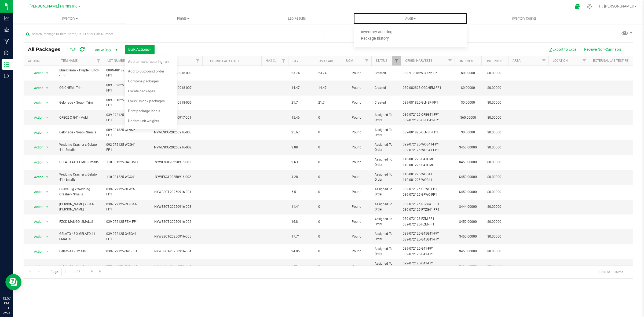 The height and width of the screenshot is (317, 644). What do you see at coordinates (350, 60) in the screenshot?
I see `a: UOM` at bounding box center [350, 60].